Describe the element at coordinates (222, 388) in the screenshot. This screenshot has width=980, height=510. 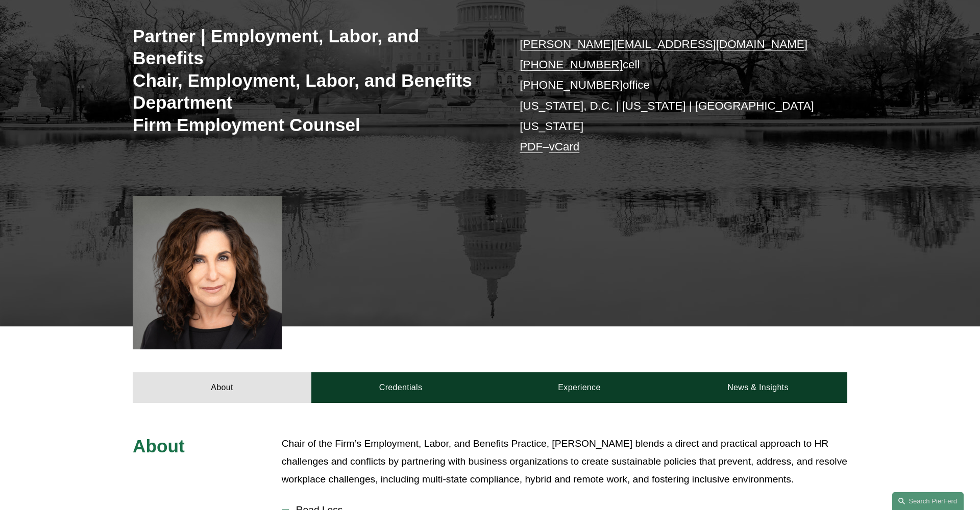
I see `a: About` at that location.